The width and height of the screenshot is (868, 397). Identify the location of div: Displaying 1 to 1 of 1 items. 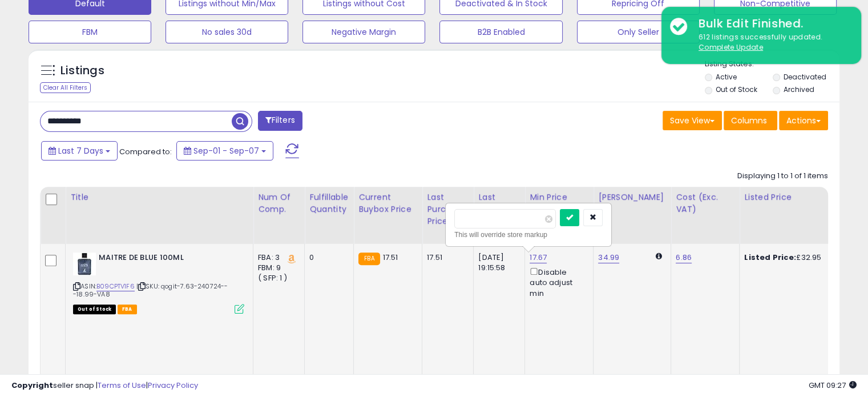
(782, 176).